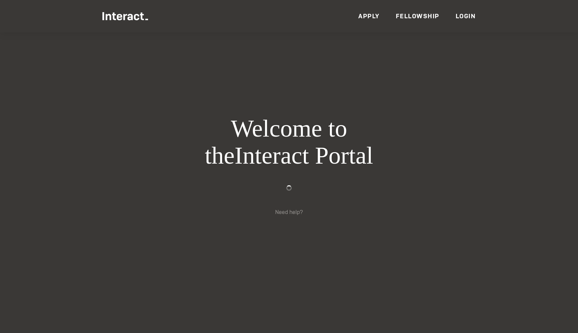 Image resolution: width=578 pixels, height=333 pixels. I want to click on span: Interact Portal, so click(304, 156).